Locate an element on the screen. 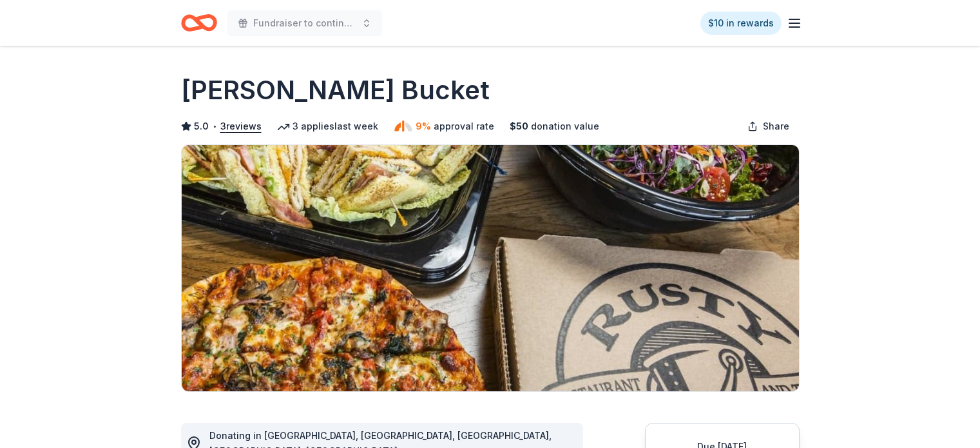 Image resolution: width=980 pixels, height=448 pixels. a: $10 in rewards is located at coordinates (741, 23).